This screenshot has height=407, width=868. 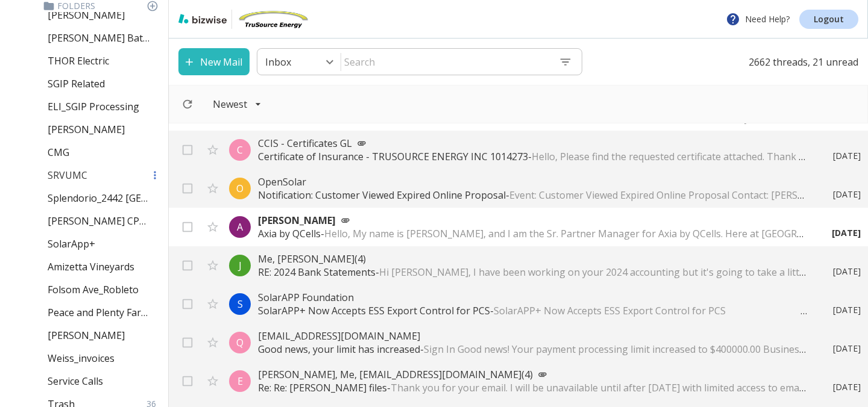 What do you see at coordinates (240, 150) in the screenshot?
I see `p: C` at bounding box center [240, 150].